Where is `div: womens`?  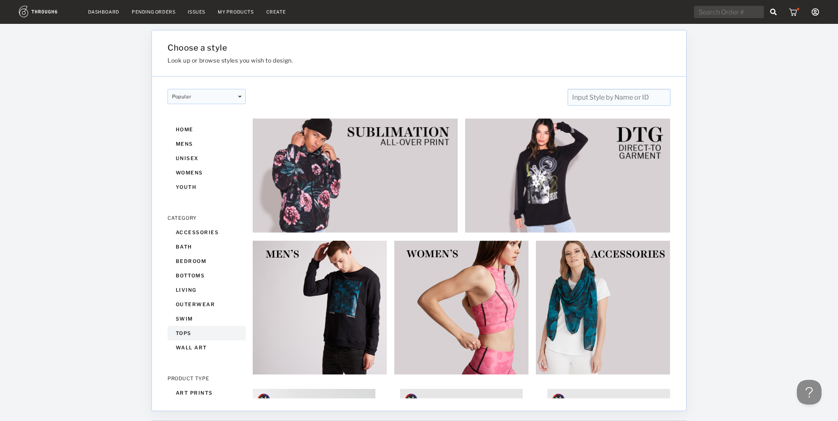
div: womens is located at coordinates (207, 172).